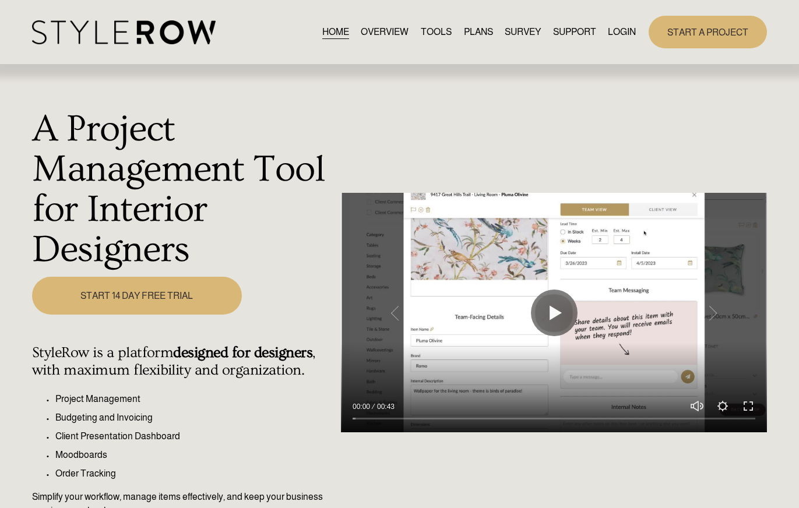 Image resolution: width=799 pixels, height=508 pixels. Describe the element at coordinates (183, 362) in the screenshot. I see `h4: StyleRow is a platform , with maximum flexibility and organization.` at that location.